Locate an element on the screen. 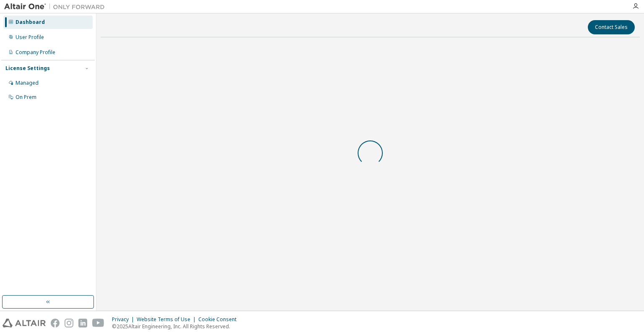 The image size is (644, 335). div: Dashboard is located at coordinates (30, 23).